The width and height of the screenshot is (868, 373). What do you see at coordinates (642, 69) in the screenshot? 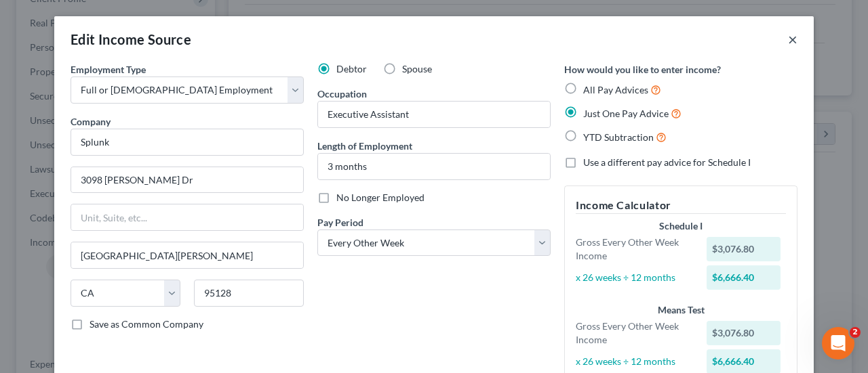
I see `label: How would you like to enter income?` at bounding box center [642, 69].